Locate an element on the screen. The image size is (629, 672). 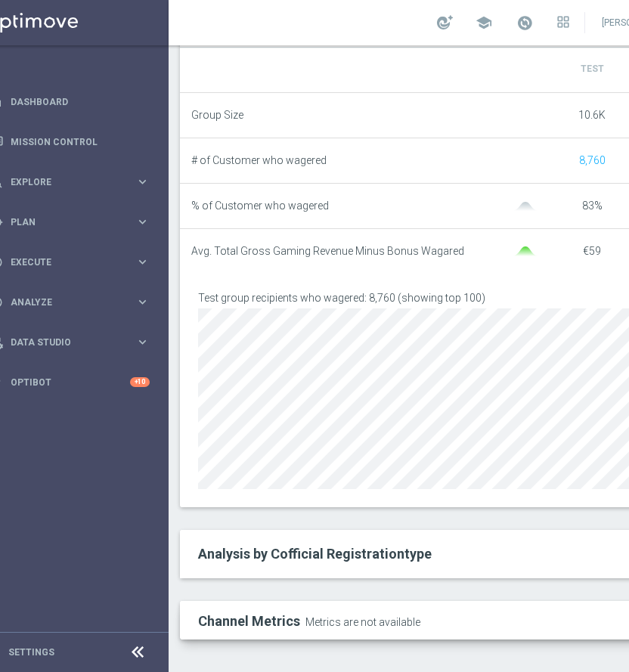
a: Dashboard is located at coordinates (80, 101).